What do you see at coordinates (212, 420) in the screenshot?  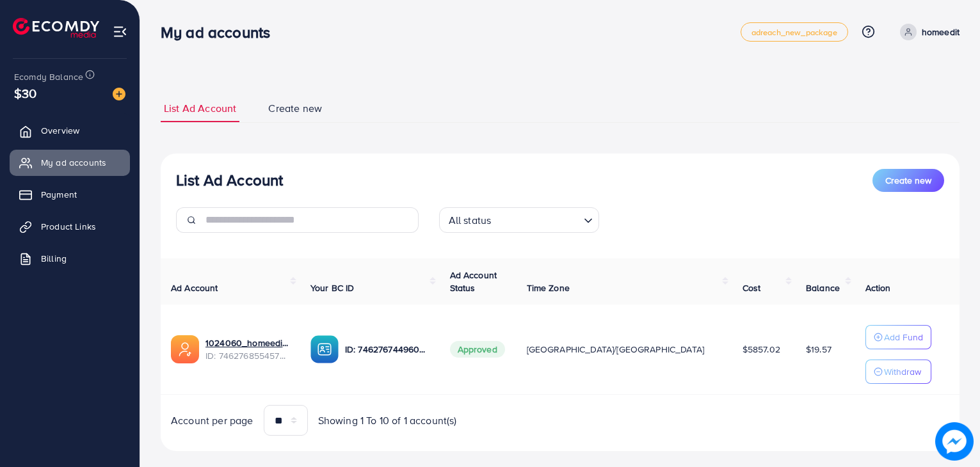 I see `span: Account per page` at bounding box center [212, 420].